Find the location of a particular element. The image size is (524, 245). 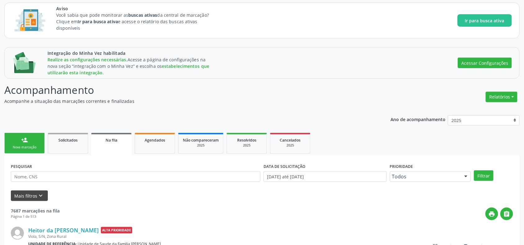

p: Acompanhamento is located at coordinates (185, 90).